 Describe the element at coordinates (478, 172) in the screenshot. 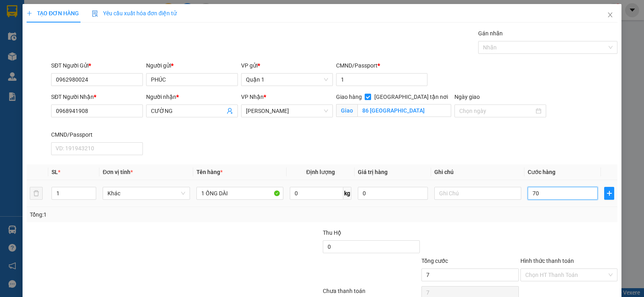

I see `th: Ghi chú` at that location.